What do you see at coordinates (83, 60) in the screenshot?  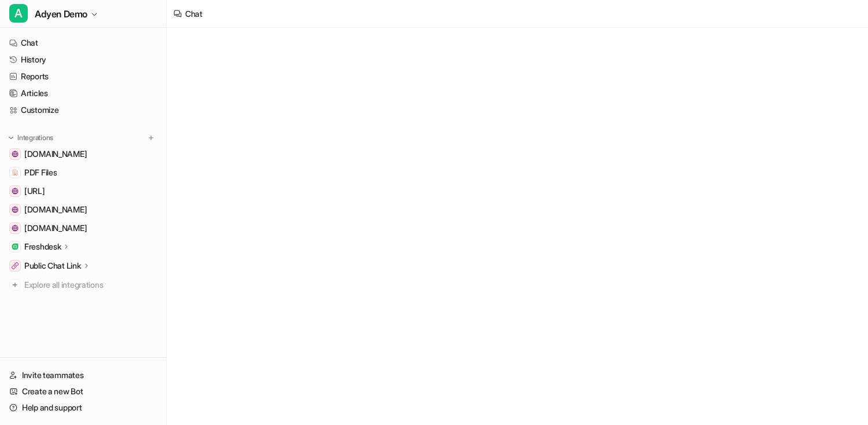 I see `a: History` at bounding box center [83, 60].